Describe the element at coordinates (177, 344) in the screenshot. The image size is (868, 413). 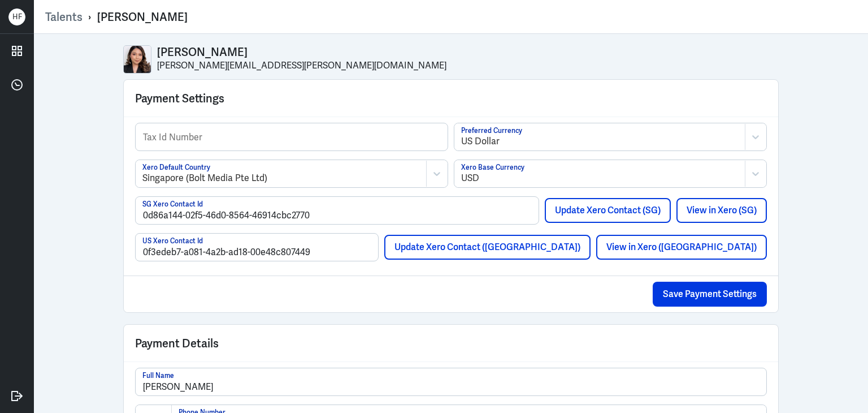
I see `span: Payment Details` at that location.